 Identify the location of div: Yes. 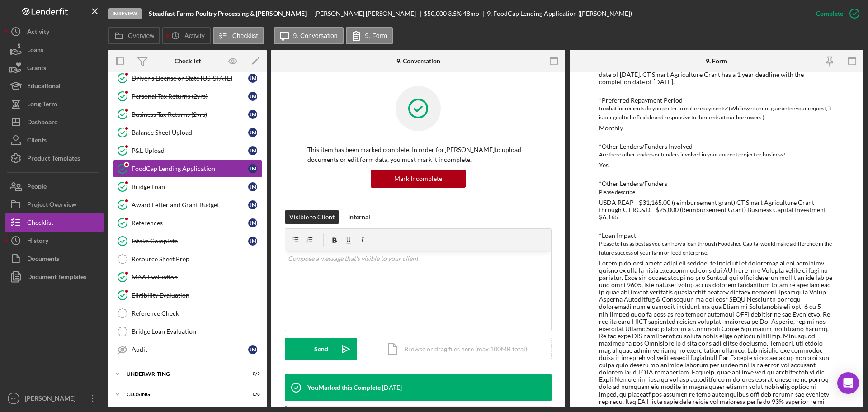
(603, 165).